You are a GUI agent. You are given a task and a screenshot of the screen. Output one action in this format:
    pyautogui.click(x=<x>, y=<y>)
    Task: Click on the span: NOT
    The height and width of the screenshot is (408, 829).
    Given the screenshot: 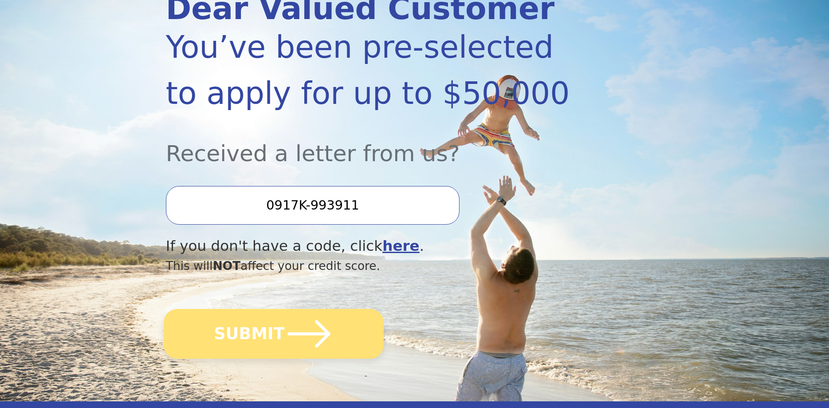 What is the action you would take?
    pyautogui.click(x=227, y=265)
    